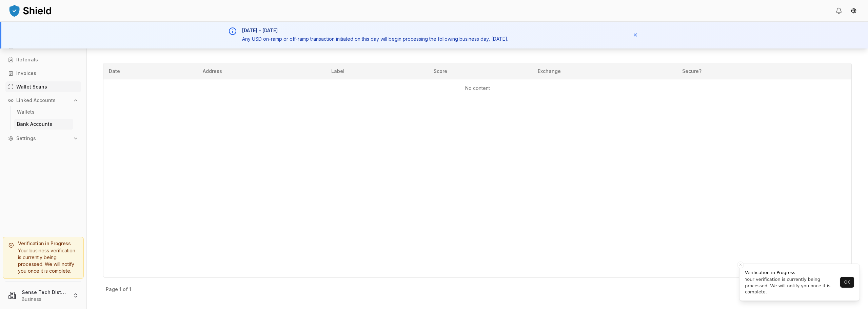 This screenshot has height=309, width=868. What do you see at coordinates (431, 39) in the screenshot?
I see `p: Any USD on-ramp or off-ramp transaction initiated on this day will begin processing the following...` at bounding box center [431, 39].